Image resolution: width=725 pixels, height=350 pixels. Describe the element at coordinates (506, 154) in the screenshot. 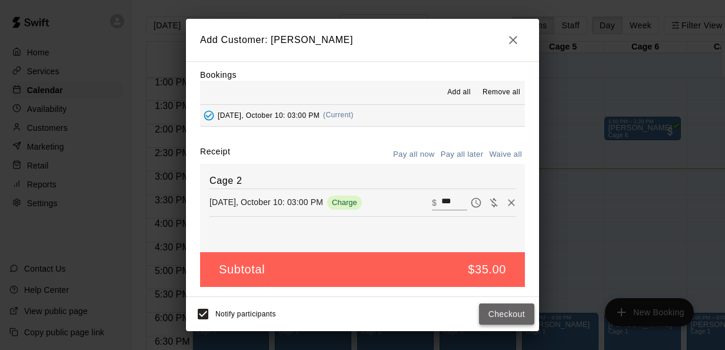

I see `button: Waive all` at that location.